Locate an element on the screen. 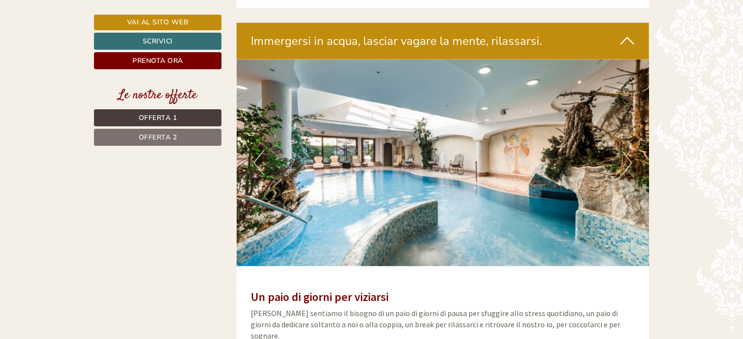 The height and width of the screenshot is (339, 743). span: Offerta 2 is located at coordinates (158, 137).